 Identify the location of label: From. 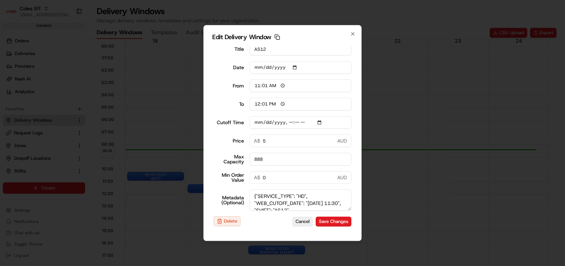
(229, 86).